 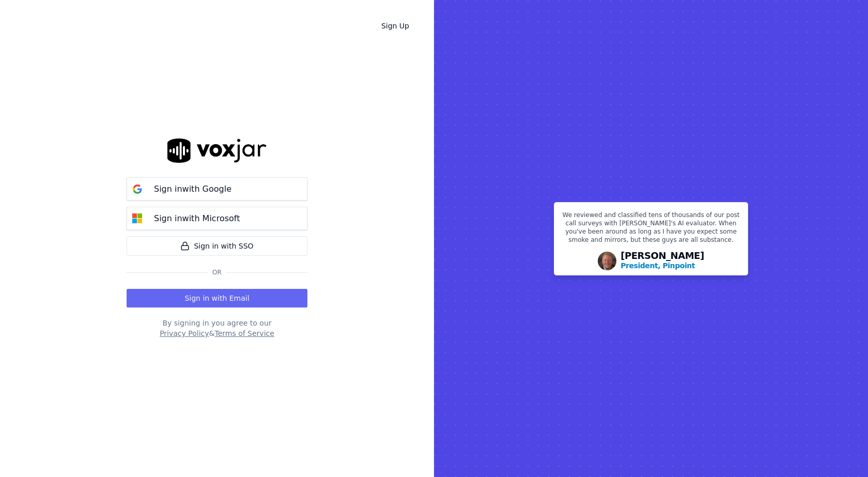 What do you see at coordinates (607, 261) in the screenshot?
I see `img: Avatar` at bounding box center [607, 261].